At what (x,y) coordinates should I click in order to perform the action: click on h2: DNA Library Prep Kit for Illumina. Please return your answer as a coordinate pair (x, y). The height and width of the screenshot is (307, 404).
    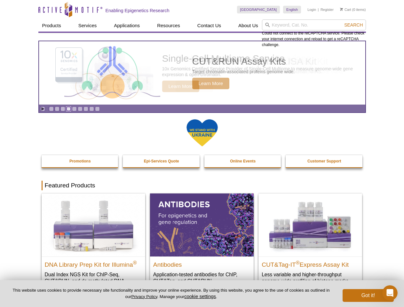
    Looking at the image, I should click on (94, 264).